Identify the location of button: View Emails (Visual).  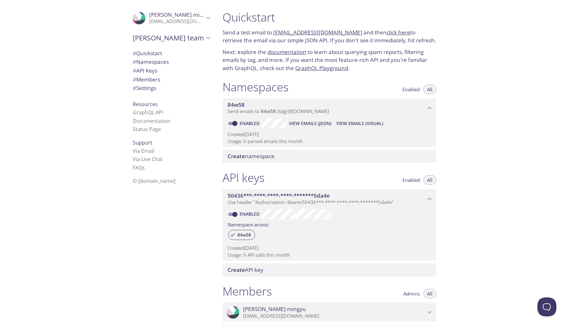
(360, 124).